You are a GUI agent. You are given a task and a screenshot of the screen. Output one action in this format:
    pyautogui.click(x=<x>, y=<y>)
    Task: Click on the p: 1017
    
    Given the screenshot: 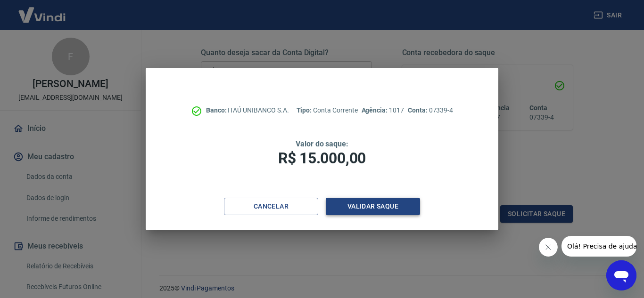 What is the action you would take?
    pyautogui.click(x=382, y=110)
    